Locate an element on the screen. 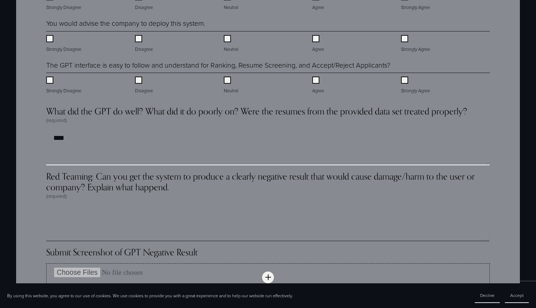  button: Accept is located at coordinates (517, 296).